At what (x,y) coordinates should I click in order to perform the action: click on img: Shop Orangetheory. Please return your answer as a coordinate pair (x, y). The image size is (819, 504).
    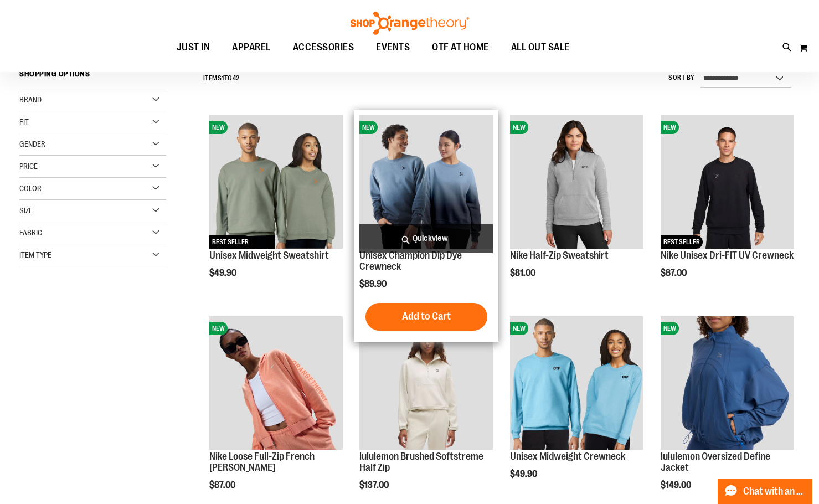
    Looking at the image, I should click on (410, 23).